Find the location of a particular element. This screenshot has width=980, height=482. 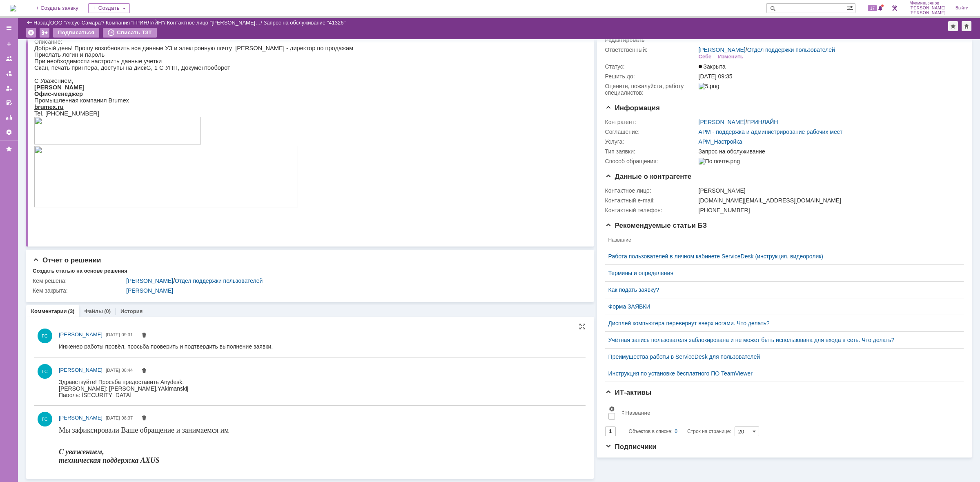

a: Создать заявку is located at coordinates (9, 44).